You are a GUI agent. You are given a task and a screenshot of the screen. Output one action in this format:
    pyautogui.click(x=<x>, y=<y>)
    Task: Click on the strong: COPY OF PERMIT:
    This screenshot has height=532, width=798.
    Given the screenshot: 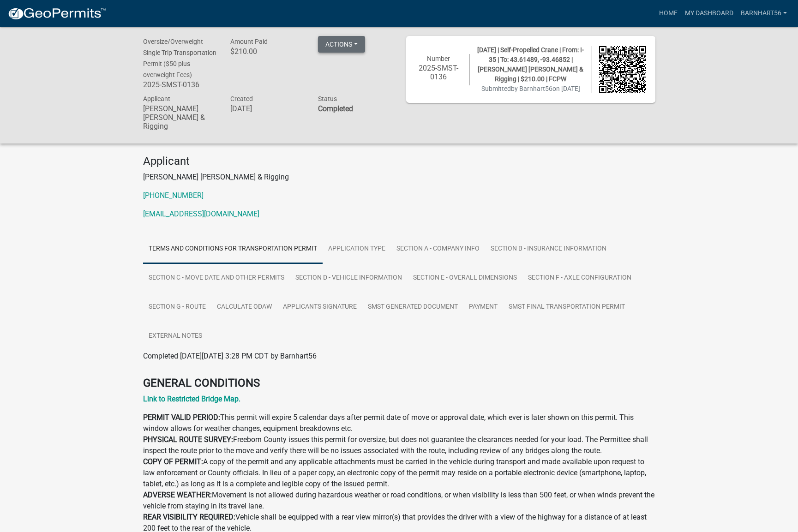 What is the action you would take?
    pyautogui.click(x=173, y=461)
    